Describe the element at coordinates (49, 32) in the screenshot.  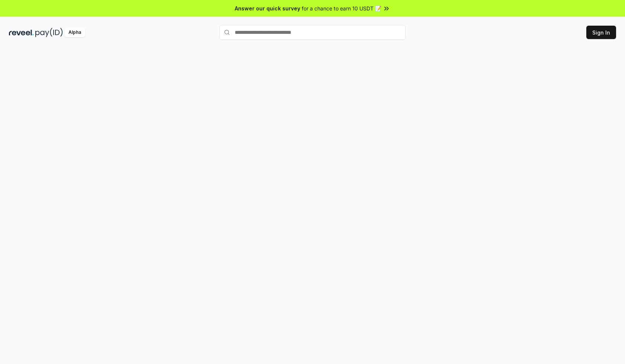
I see `img: pay_id` at that location.